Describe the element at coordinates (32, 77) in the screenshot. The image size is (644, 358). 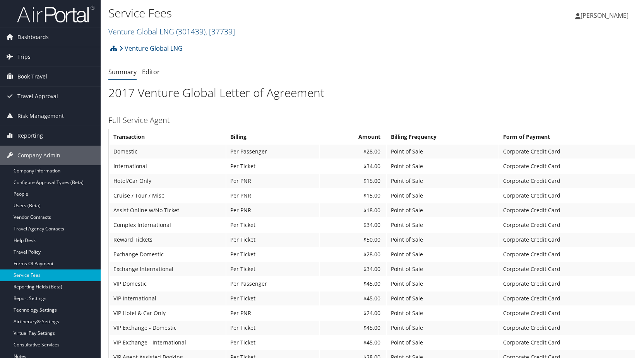
I see `span: Book Travel` at that location.